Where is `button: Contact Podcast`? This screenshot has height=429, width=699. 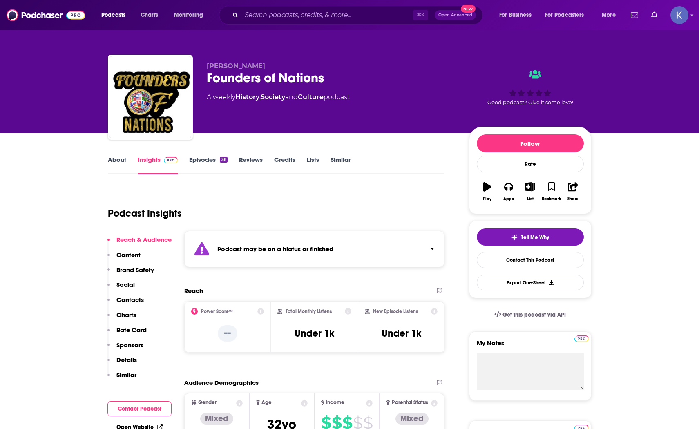
button: Contact Podcast is located at coordinates (139, 409).